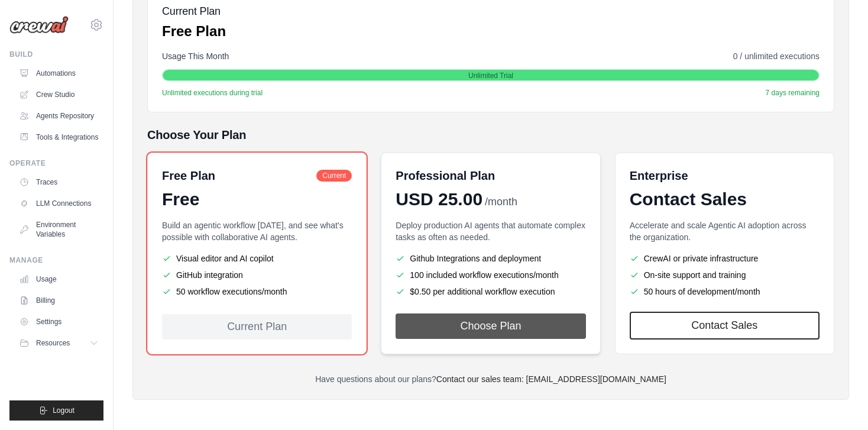  What do you see at coordinates (58, 343) in the screenshot?
I see `button: Resources` at bounding box center [58, 343].